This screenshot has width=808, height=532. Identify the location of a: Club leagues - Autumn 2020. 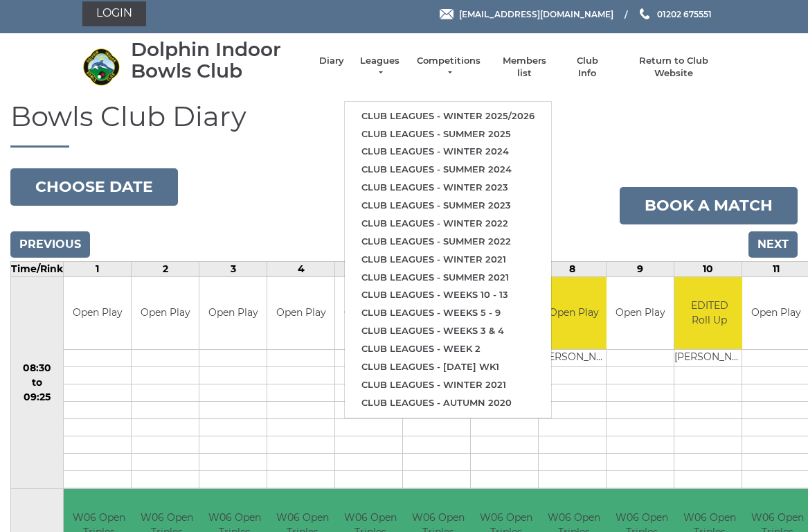
(448, 403).